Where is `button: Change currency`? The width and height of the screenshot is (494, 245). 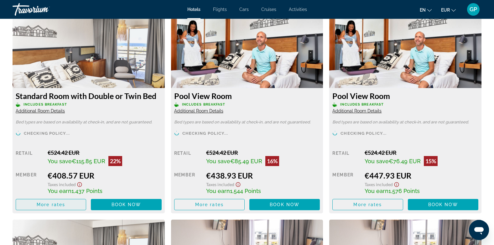 button: Change currency is located at coordinates (449, 10).